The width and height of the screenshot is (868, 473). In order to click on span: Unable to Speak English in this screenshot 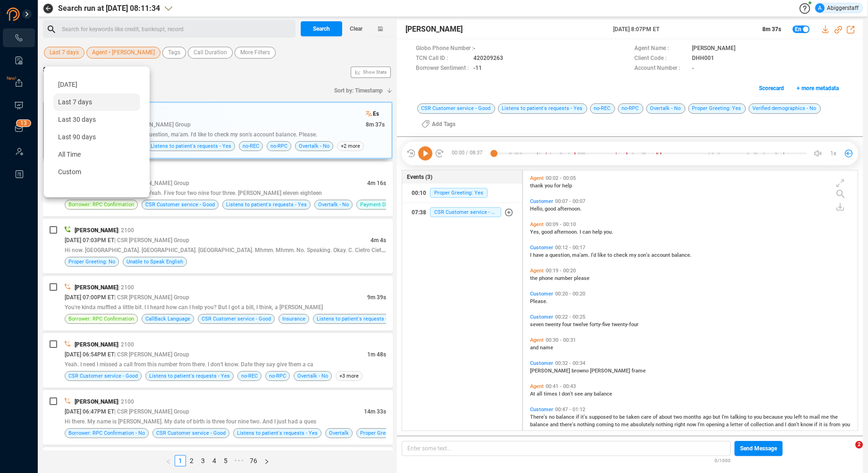, I will do `click(154, 262)`.